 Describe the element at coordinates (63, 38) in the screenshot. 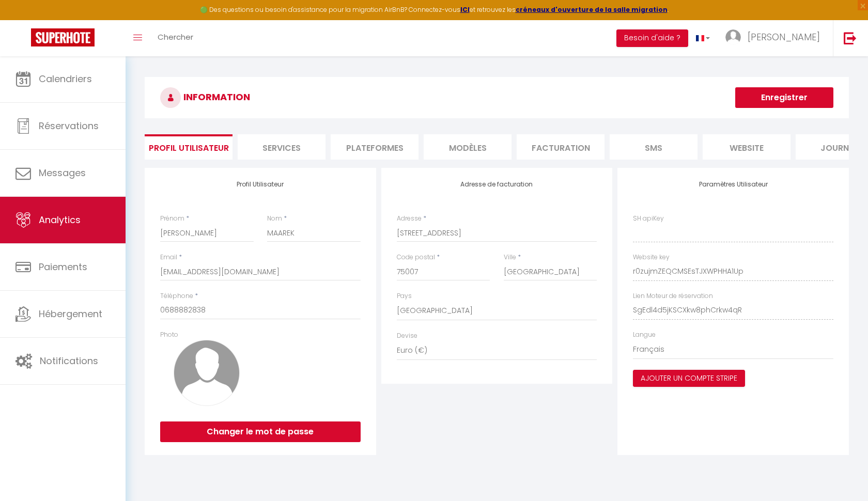

I see `img: Super Booking` at that location.